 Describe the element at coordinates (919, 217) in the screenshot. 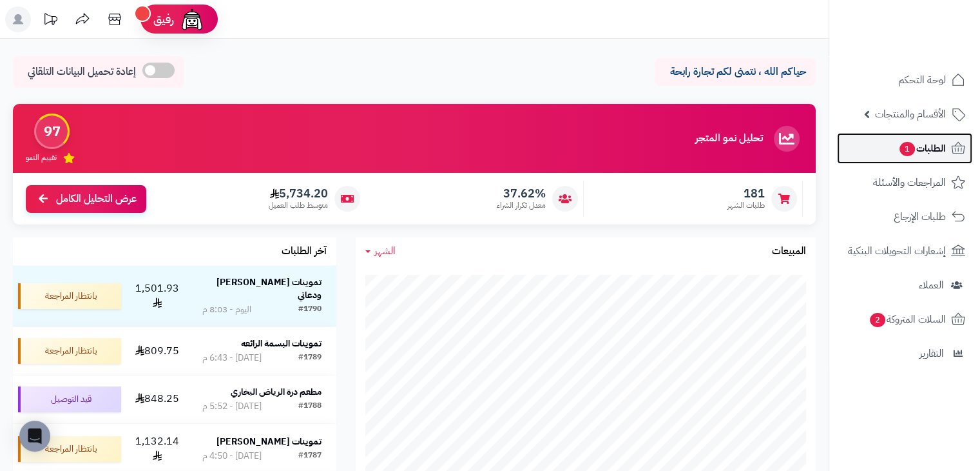

I see `span: طلبات الإرجاع` at that location.